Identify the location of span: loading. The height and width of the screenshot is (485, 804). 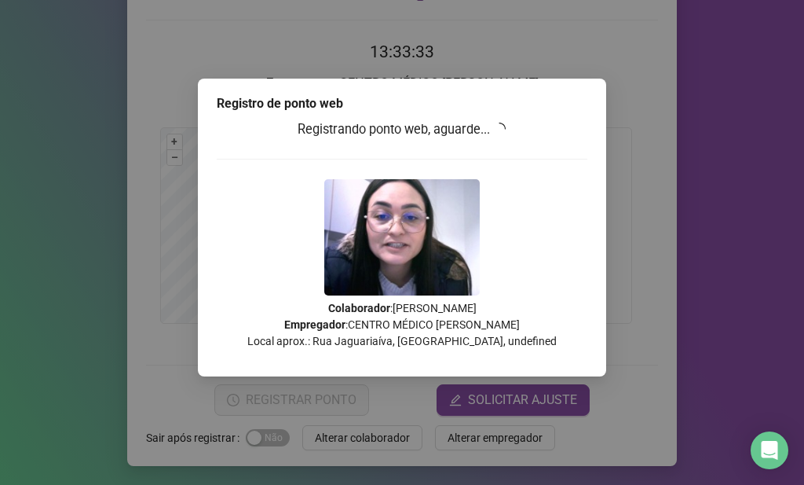
(499, 129).